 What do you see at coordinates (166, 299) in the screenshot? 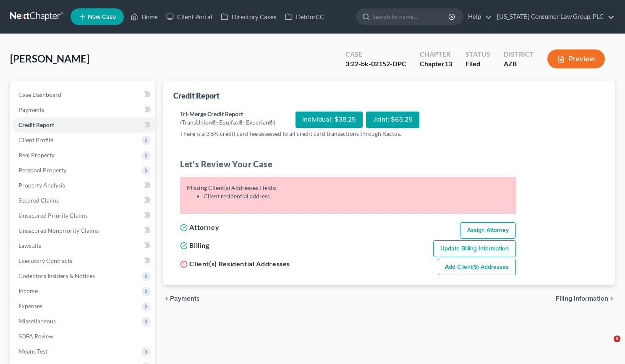
I see `i: chevron_left` at bounding box center [166, 299].